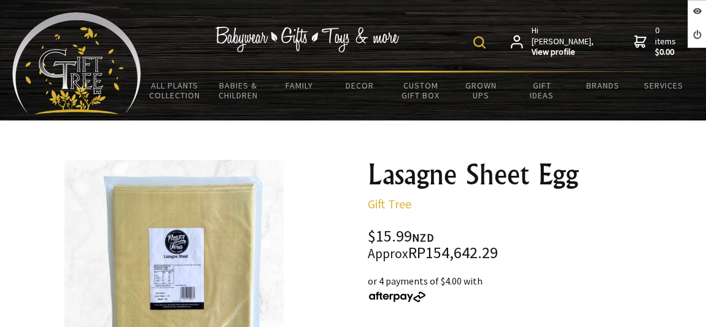 The height and width of the screenshot is (327, 706). I want to click on strong: View profile, so click(563, 52).